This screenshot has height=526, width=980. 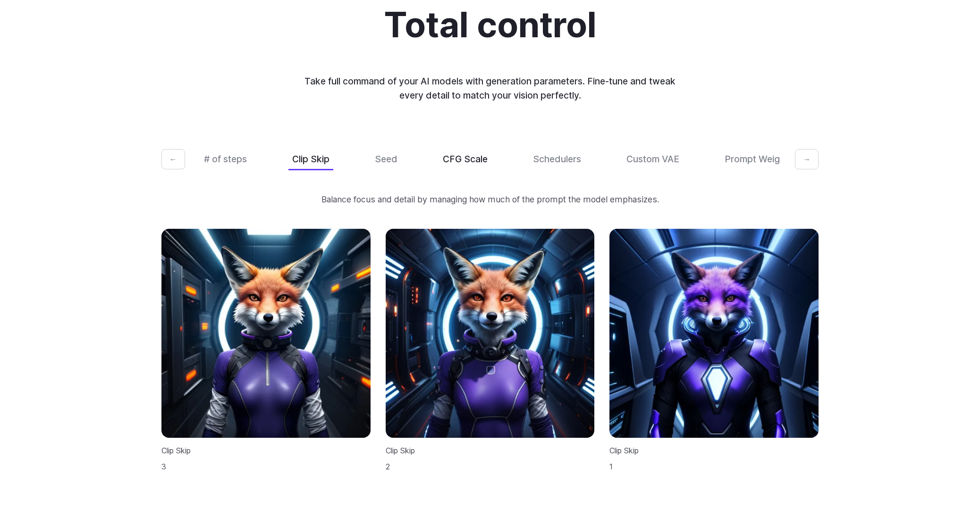 I want to click on button: Clip Skip, so click(x=311, y=159).